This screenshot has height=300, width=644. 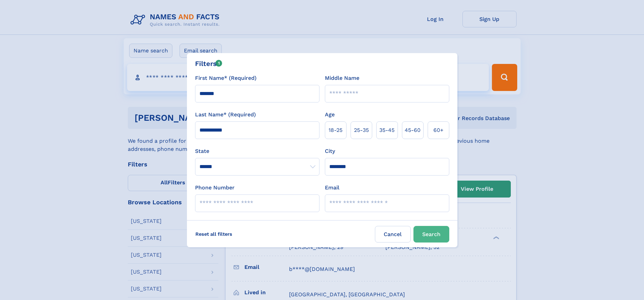 What do you see at coordinates (336, 130) in the screenshot?
I see `span: 18‑25` at bounding box center [336, 130].